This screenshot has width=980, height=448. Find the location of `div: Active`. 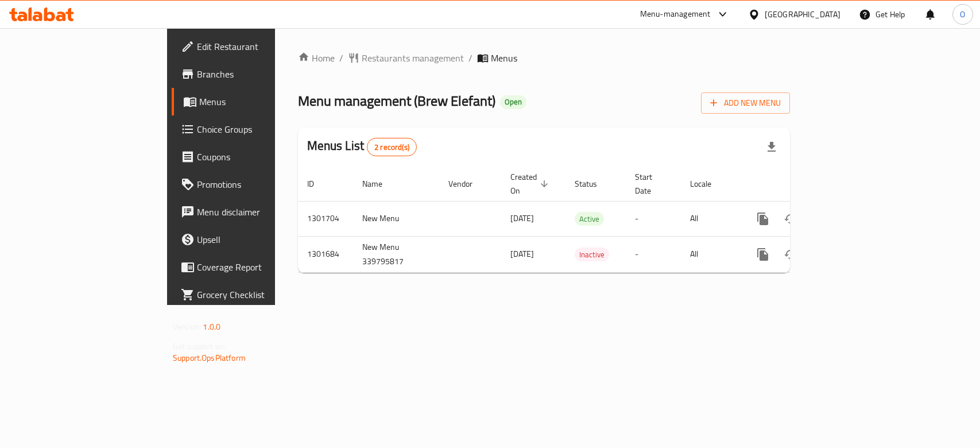

div: Active is located at coordinates (589, 219).